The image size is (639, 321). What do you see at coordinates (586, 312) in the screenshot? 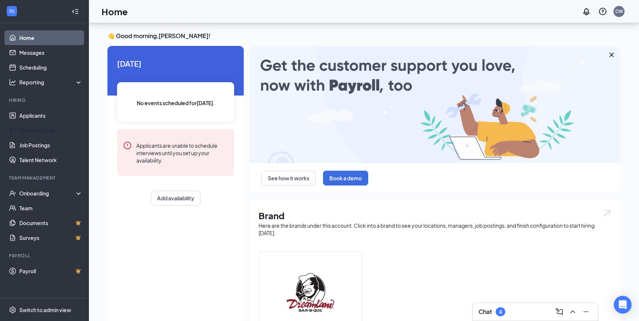
I see `svg: Minimize` at bounding box center [586, 312].